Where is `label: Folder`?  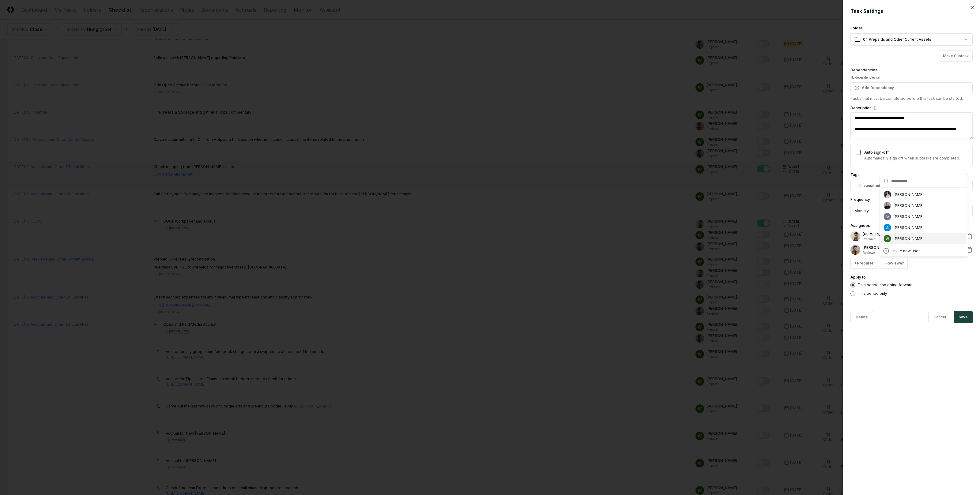 label: Folder is located at coordinates (856, 28).